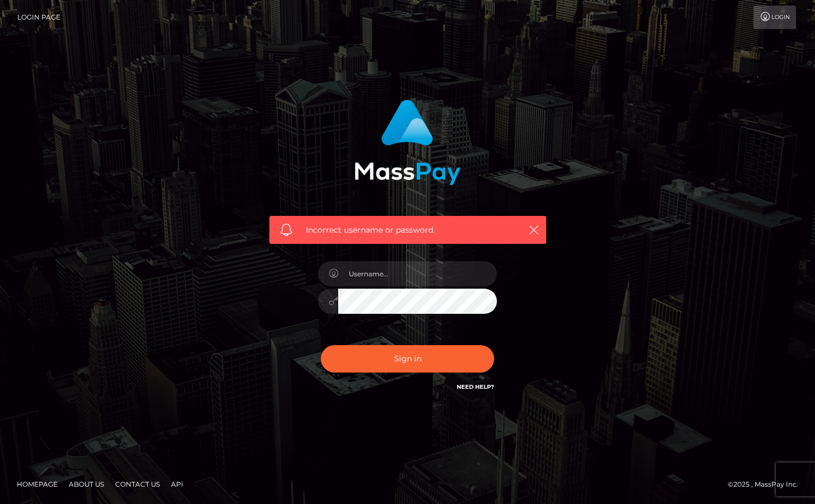 The width and height of the screenshot is (815, 504). I want to click on a: Contact Us, so click(138, 484).